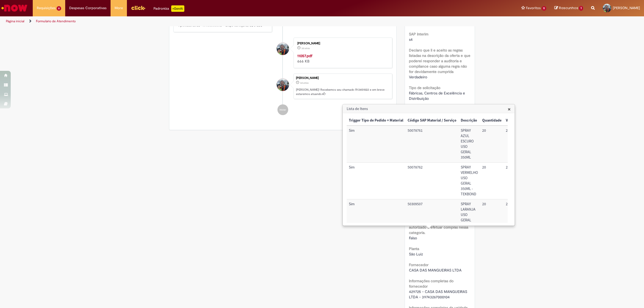  What do you see at coordinates (544, 8) in the screenshot?
I see `span: 11` at bounding box center [544, 8].